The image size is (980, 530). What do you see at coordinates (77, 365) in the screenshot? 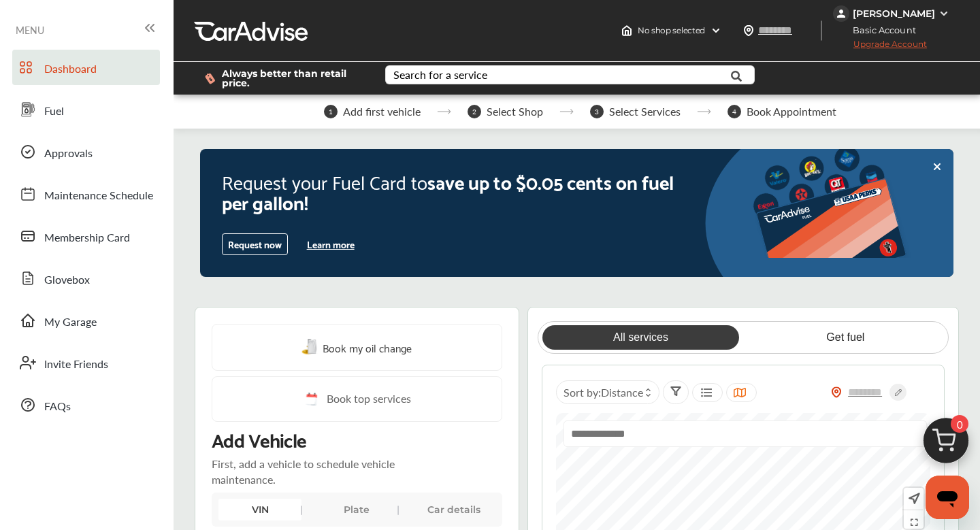
I see `span: Invite Friends` at bounding box center [77, 365].